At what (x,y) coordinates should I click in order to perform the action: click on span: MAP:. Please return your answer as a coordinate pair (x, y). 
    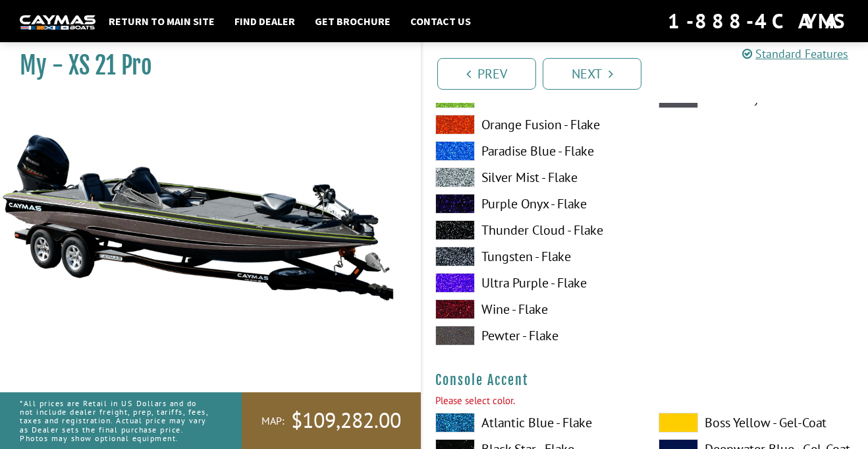
    Looking at the image, I should click on (273, 420).